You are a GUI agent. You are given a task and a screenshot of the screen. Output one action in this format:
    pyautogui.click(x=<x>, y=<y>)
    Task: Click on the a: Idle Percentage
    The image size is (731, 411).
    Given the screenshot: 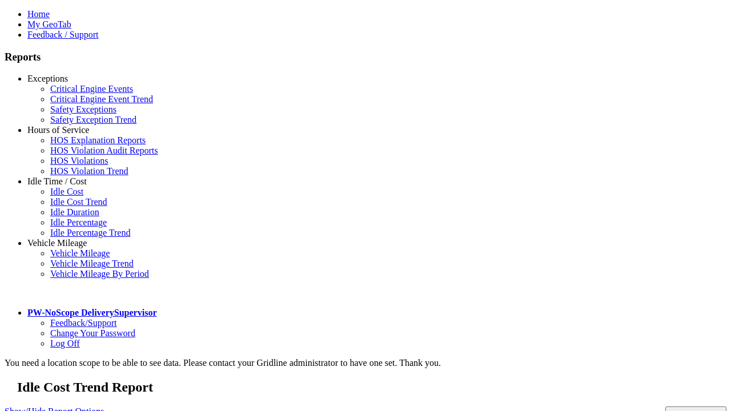 What is the action you would take?
    pyautogui.click(x=78, y=222)
    